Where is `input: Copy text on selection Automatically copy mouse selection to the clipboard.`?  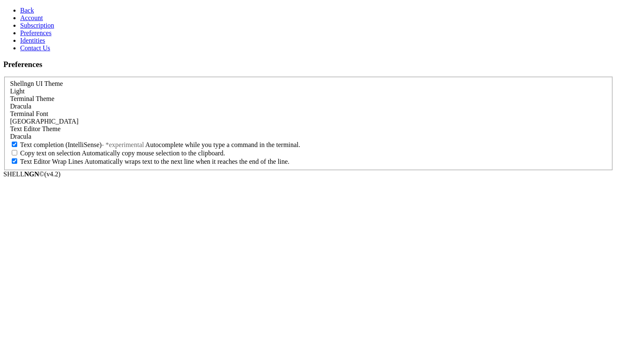
input: Copy text on selection Automatically copy mouse selection to the clipboard. is located at coordinates (14, 152).